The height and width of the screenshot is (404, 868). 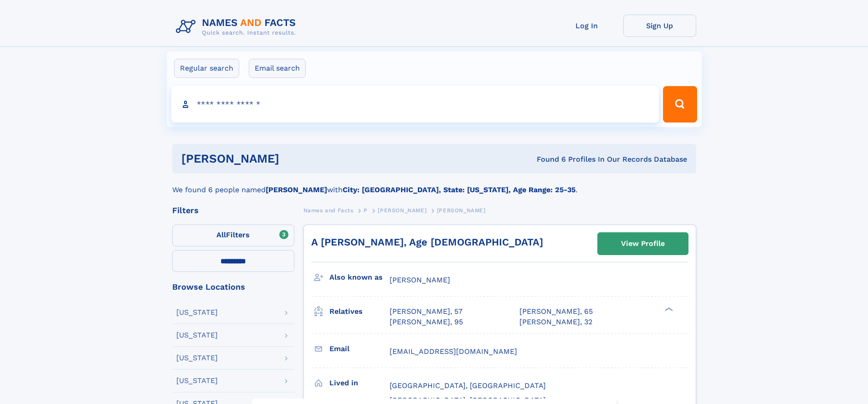 I want to click on a: Names and Facts, so click(x=329, y=210).